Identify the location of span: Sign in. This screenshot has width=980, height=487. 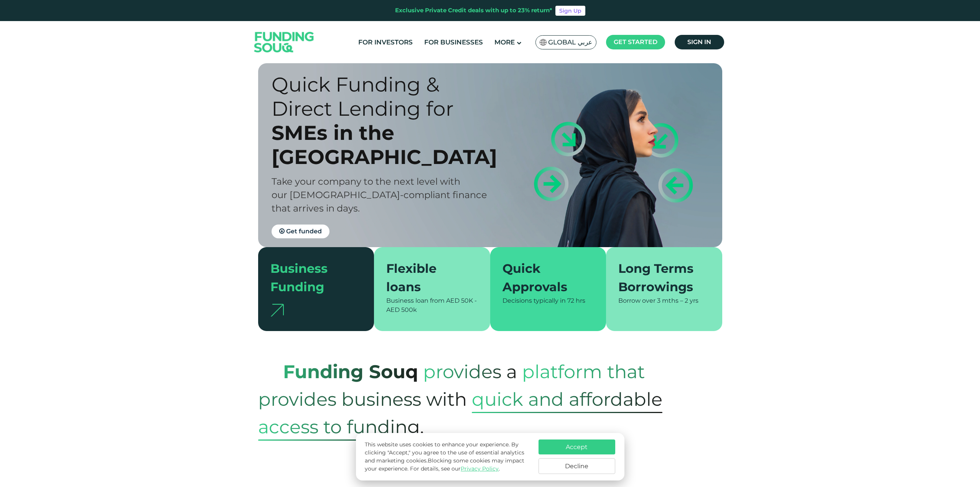
(699, 42).